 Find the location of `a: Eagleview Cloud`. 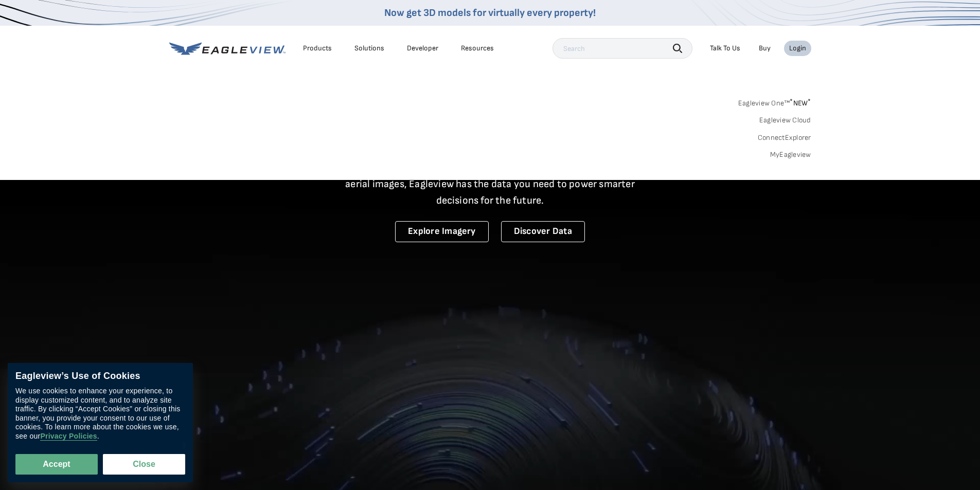

a: Eagleview Cloud is located at coordinates (785, 121).